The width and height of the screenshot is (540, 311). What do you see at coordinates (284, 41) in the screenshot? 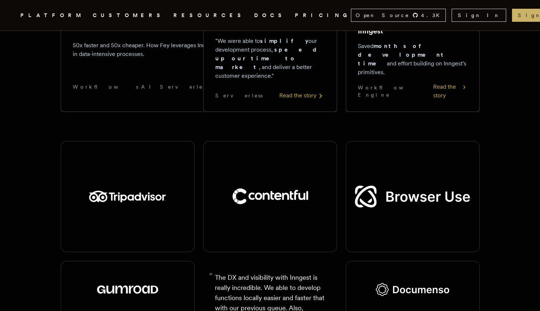
I see `strong: simplify` at bounding box center [284, 41].